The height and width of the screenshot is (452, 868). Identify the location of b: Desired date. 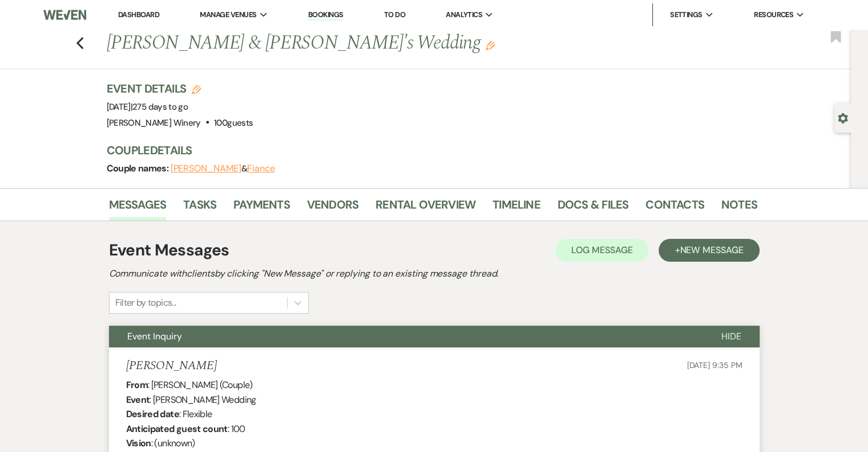
(153, 413).